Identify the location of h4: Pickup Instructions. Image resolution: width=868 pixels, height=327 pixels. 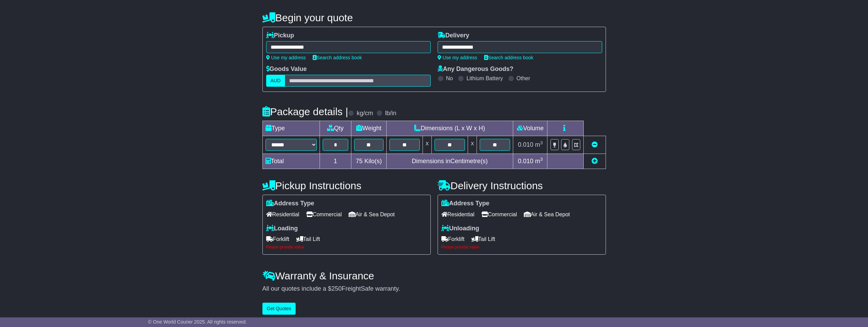
(347, 186).